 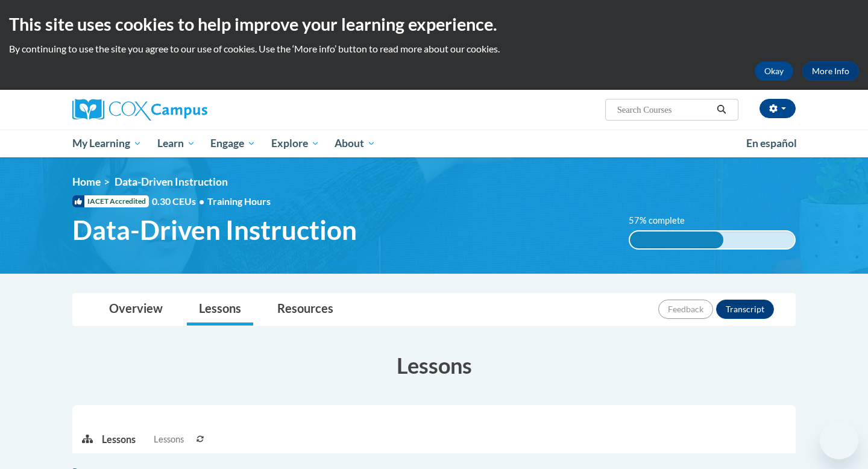 I want to click on a: Overview, so click(x=136, y=309).